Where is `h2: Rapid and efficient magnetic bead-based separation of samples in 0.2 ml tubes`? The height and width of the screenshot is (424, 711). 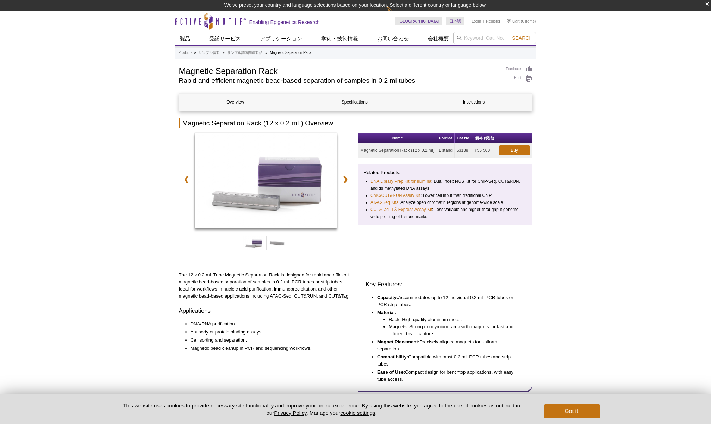
h2: Rapid and efficient magnetic bead-based separation of samples in 0.2 ml tubes is located at coordinates (339, 81).